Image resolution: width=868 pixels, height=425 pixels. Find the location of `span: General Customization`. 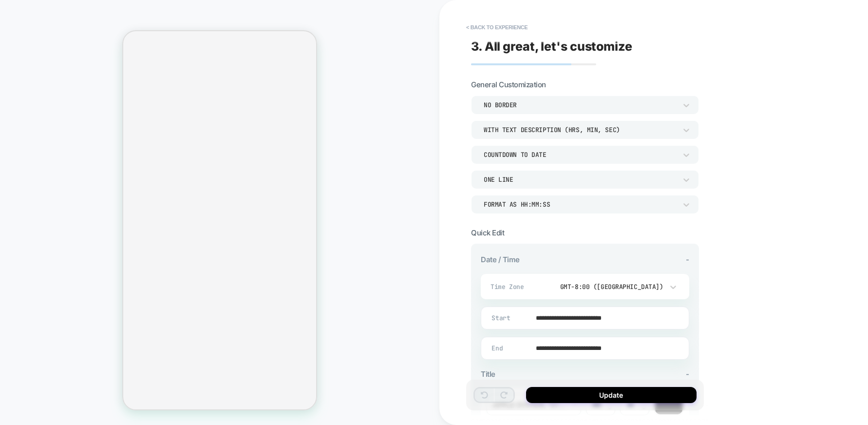

span: General Customization is located at coordinates (509, 84).